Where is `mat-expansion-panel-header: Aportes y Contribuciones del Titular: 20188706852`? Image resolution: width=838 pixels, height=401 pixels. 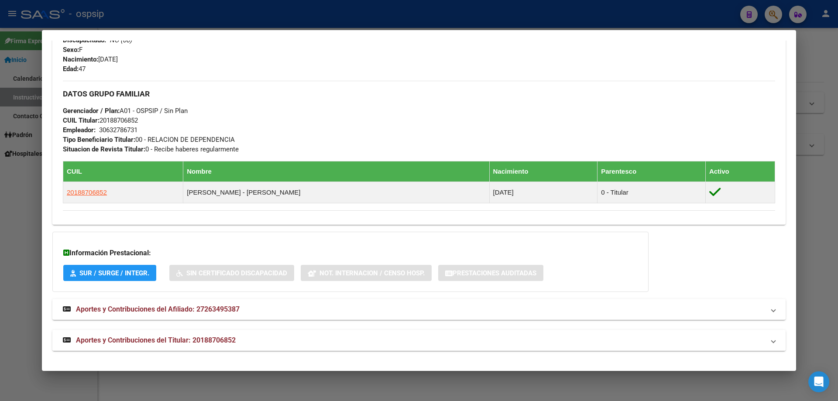
mat-expansion-panel-header: Aportes y Contribuciones del Titular: 20188706852 is located at coordinates (419, 341).